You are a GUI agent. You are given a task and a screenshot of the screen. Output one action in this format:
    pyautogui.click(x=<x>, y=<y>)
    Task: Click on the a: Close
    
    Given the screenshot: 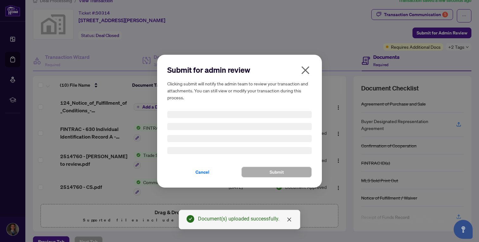 What is the action you would take?
    pyautogui.click(x=289, y=220)
    